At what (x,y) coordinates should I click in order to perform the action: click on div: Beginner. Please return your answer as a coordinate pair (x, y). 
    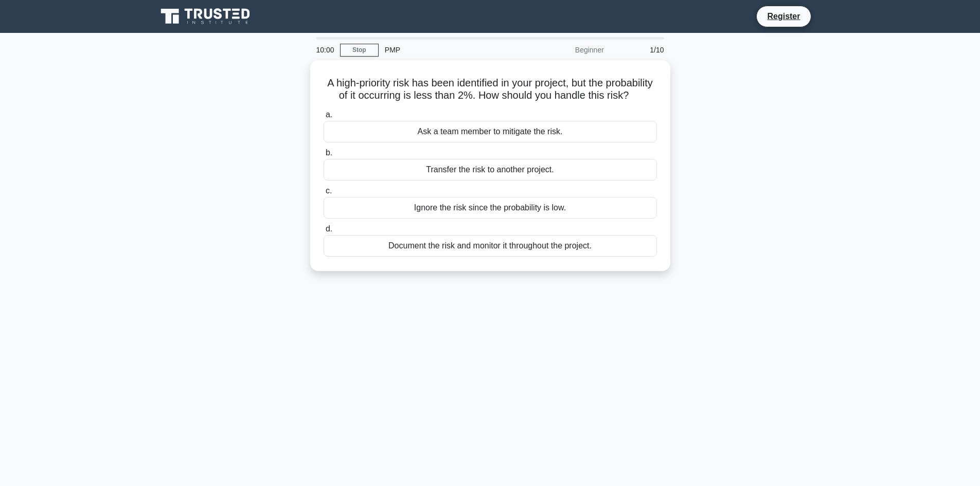
    Looking at the image, I should click on (565, 50).